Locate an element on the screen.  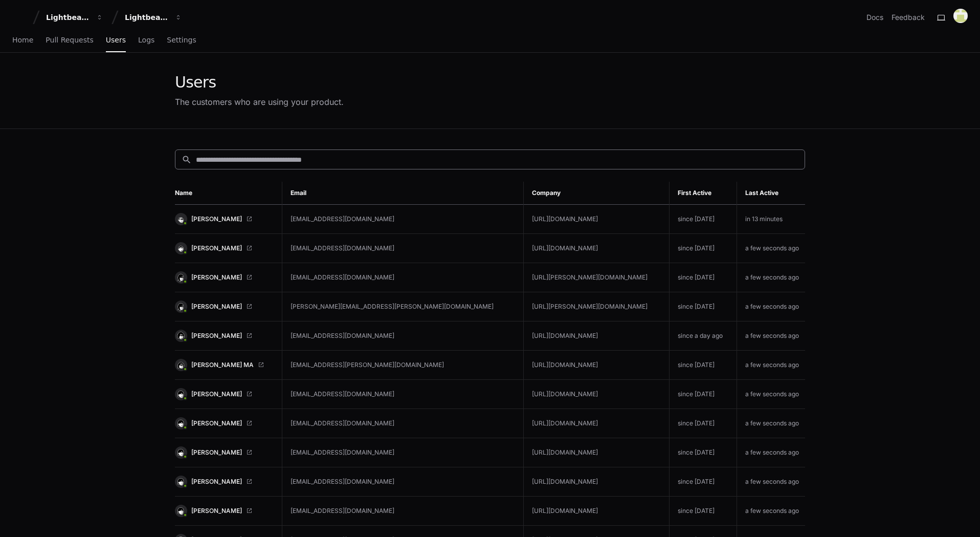
div: The customers who are using your product. is located at coordinates (259, 102).